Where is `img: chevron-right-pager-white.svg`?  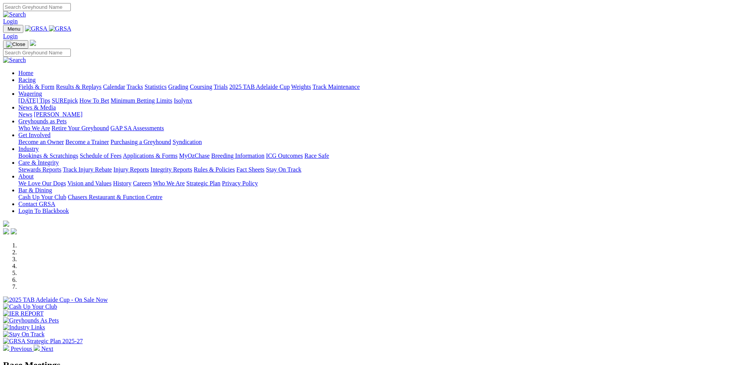 img: chevron-right-pager-white.svg is located at coordinates (37, 348).